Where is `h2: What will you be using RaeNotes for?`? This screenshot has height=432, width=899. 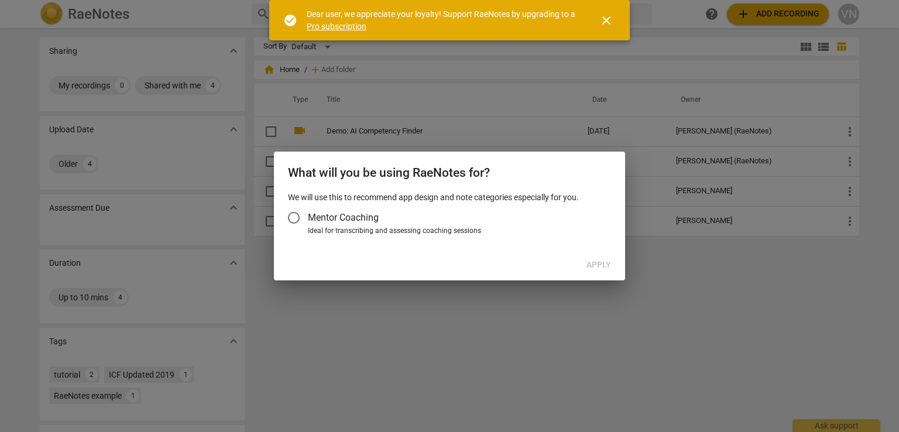
h2: What will you be using RaeNotes for? is located at coordinates (450, 173).